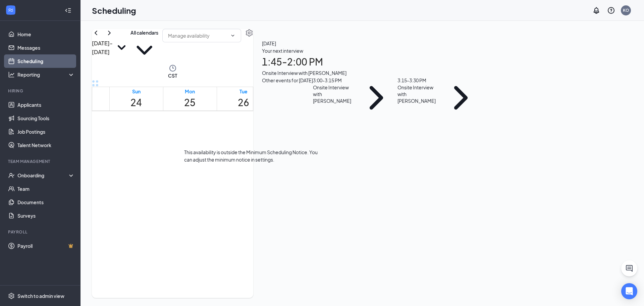 The height and width of the screenshot is (306, 644). Describe the element at coordinates (596, 10) in the screenshot. I see `svg: Notifications` at that location.